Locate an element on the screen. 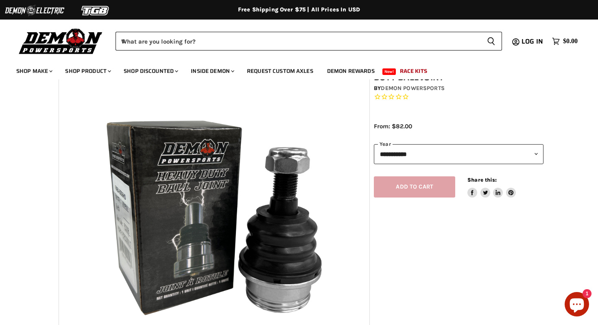 This screenshot has height=325, width=598. img: Demon Powersports is located at coordinates (61, 41).